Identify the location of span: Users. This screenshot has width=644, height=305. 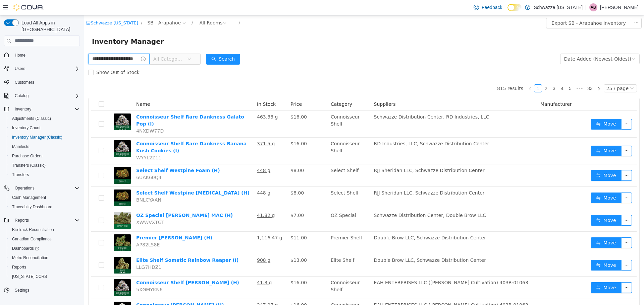
(19, 68).